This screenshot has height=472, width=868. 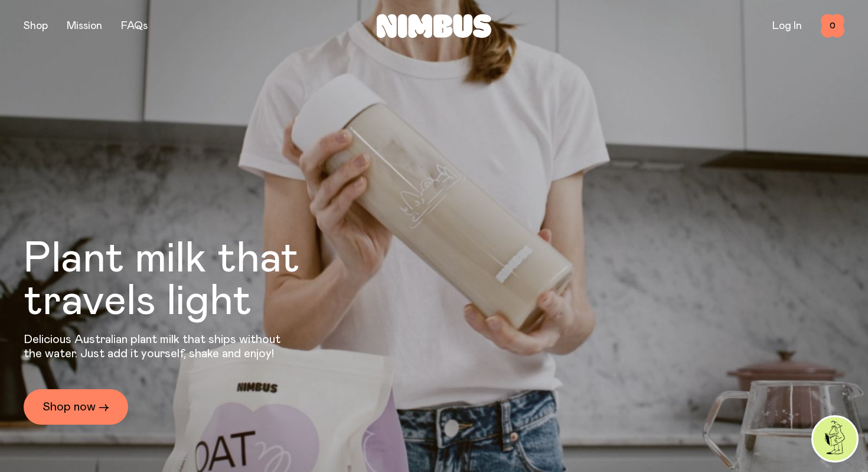 What do you see at coordinates (787, 26) in the screenshot?
I see `a: Log In` at bounding box center [787, 26].